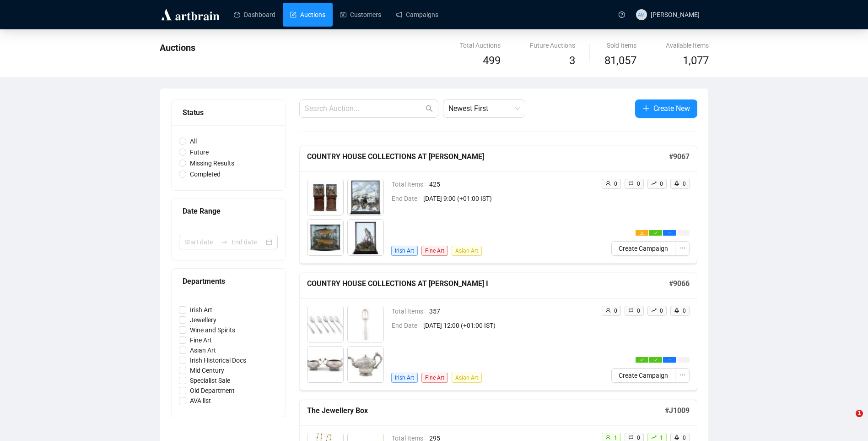 The width and height of the screenshot is (868, 441). Describe the element at coordinates (212, 390) in the screenshot. I see `span: Old Department` at that location.